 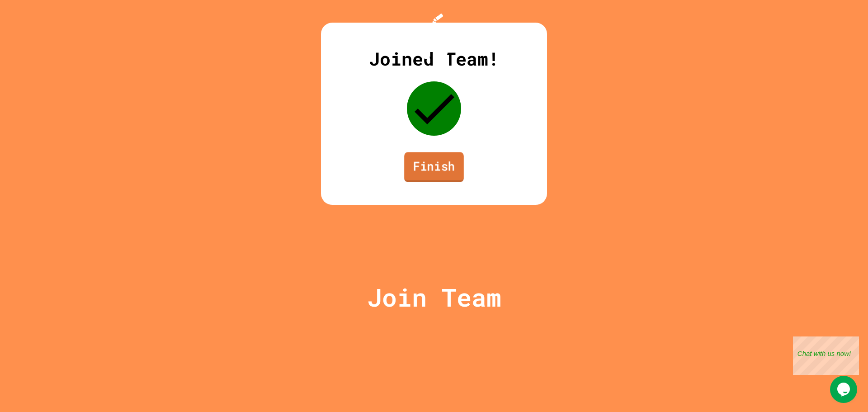 What do you see at coordinates (31, 17) in the screenshot?
I see `p: Chat with us now!` at bounding box center [31, 17].